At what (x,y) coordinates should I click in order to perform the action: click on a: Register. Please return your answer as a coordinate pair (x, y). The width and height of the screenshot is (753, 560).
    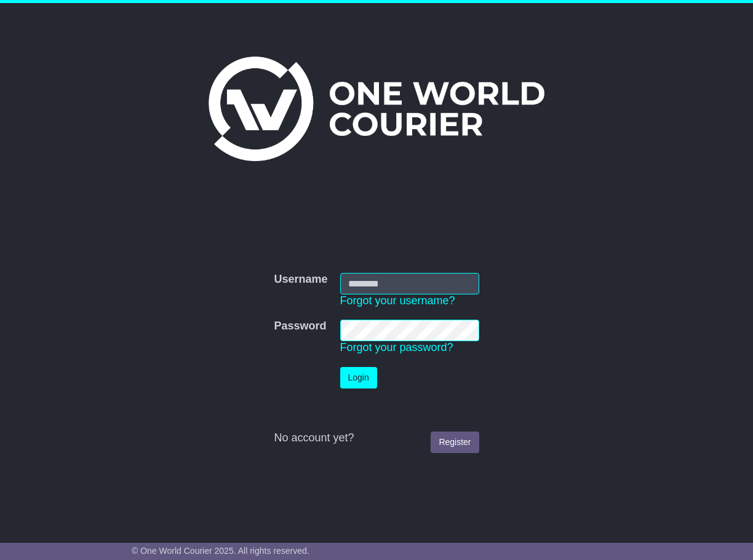
    Looking at the image, I should click on (455, 442).